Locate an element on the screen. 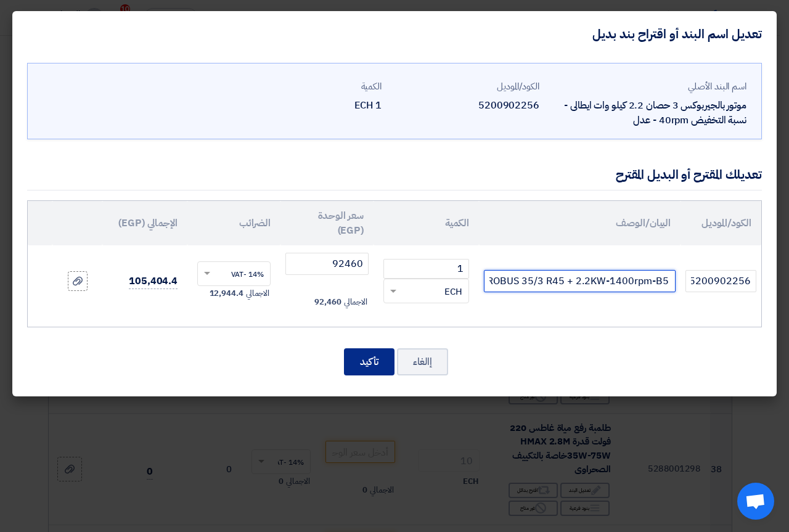 Image resolution: width=789 pixels, height=532 pixels. span: ECH is located at coordinates (453, 292).